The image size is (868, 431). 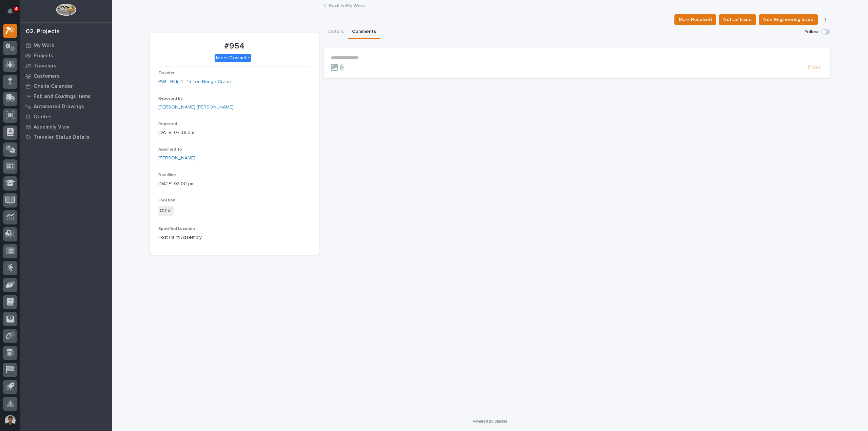 I want to click on a: Projects, so click(x=66, y=56).